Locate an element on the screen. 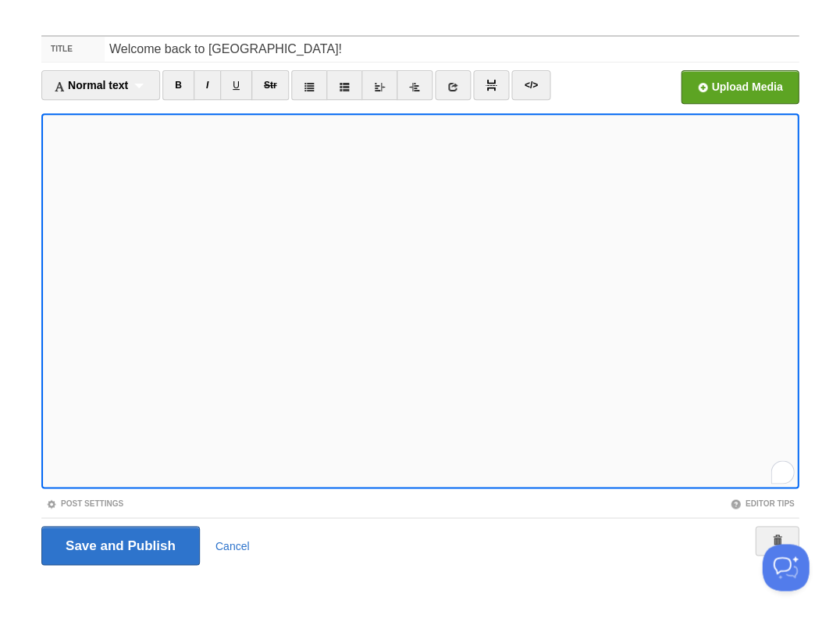  a: I is located at coordinates (207, 85).